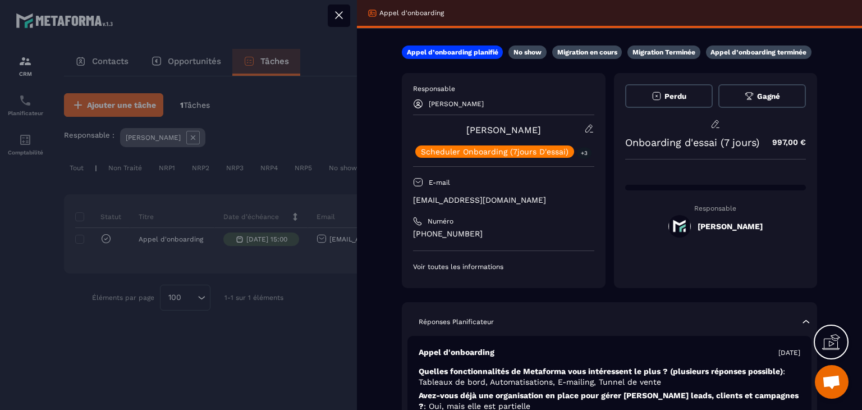 Image resolution: width=862 pixels, height=410 pixels. I want to click on button: Gagné, so click(762, 96).